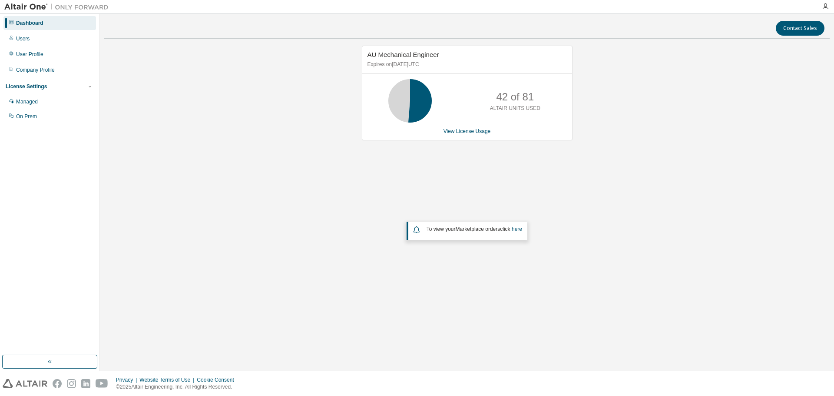  I want to click on p: © 2025 Altair Engineering, Inc. All Rights Reserved., so click(178, 387).